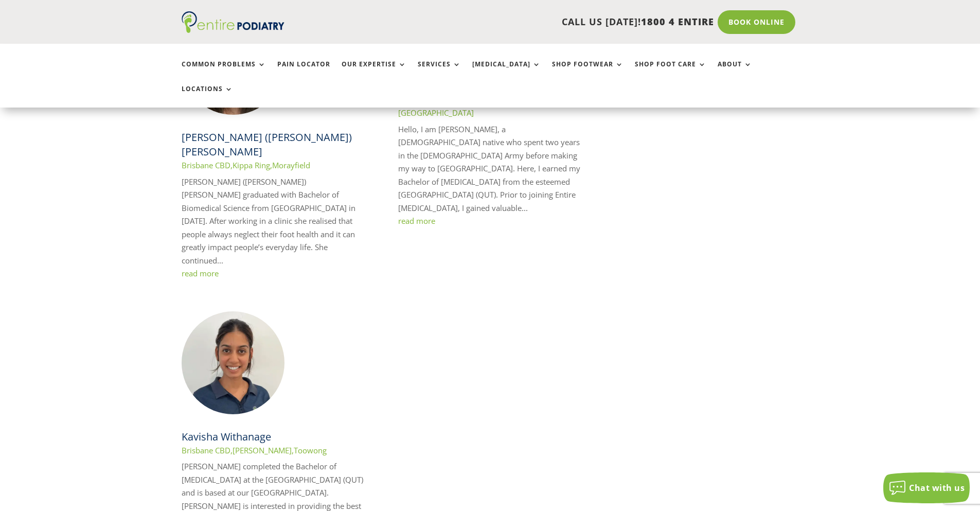  What do you see at coordinates (374, 72) in the screenshot?
I see `a: Our Expertise` at bounding box center [374, 72].